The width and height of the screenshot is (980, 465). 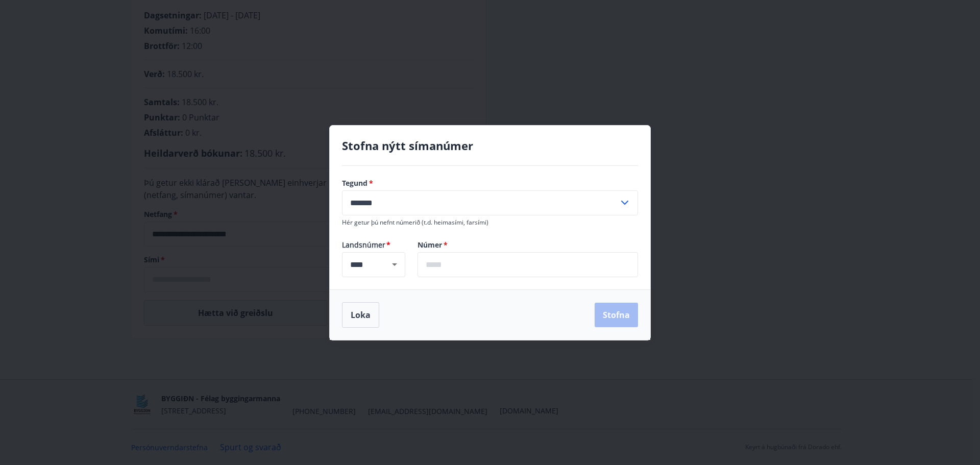 I want to click on div: Númer, so click(x=528, y=264).